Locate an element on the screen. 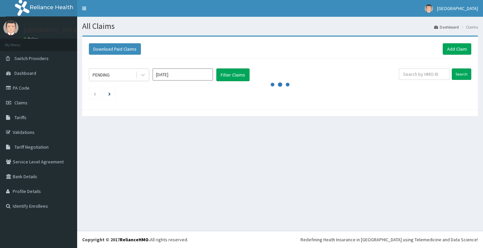 The width and height of the screenshot is (483, 248). a: Previous page is located at coordinates (95, 94).